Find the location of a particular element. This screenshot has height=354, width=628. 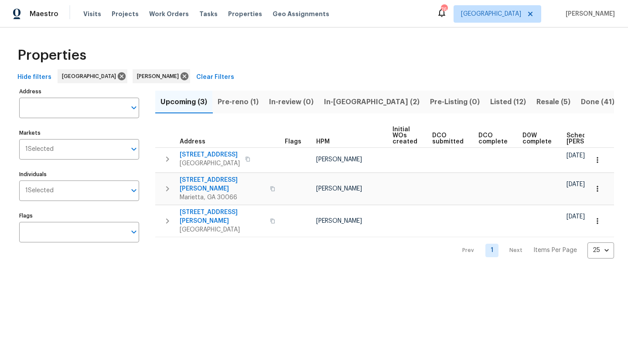

span: Pre-reno (1) is located at coordinates (238, 102).